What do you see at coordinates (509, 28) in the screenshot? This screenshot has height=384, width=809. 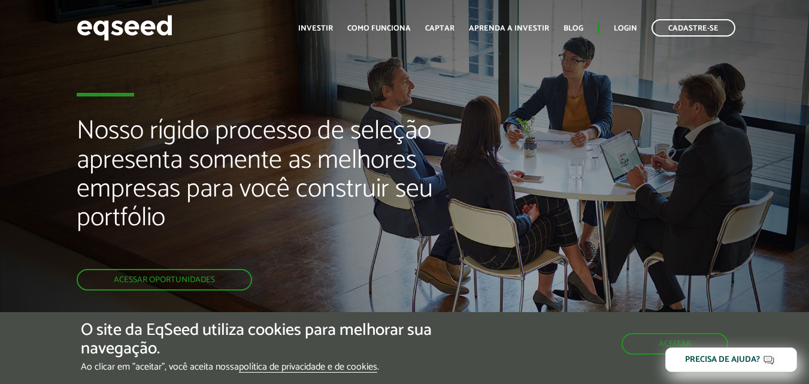 I see `a: Aprenda a investir` at bounding box center [509, 28].